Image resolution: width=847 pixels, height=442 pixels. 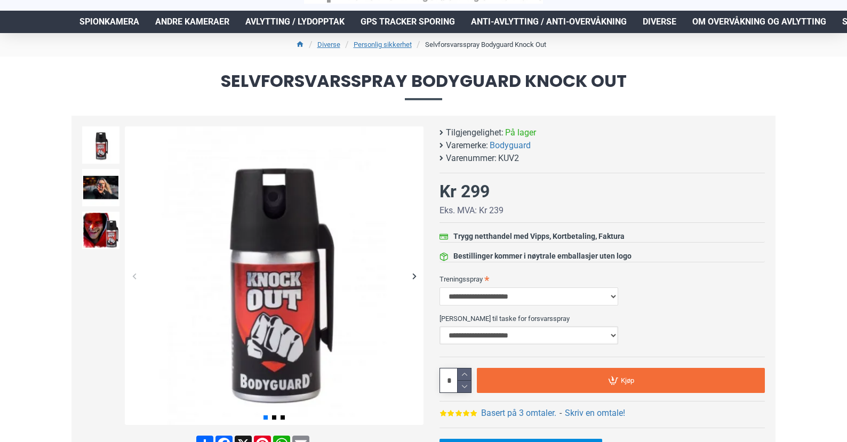 I want to click on span: KUV2, so click(x=508, y=158).